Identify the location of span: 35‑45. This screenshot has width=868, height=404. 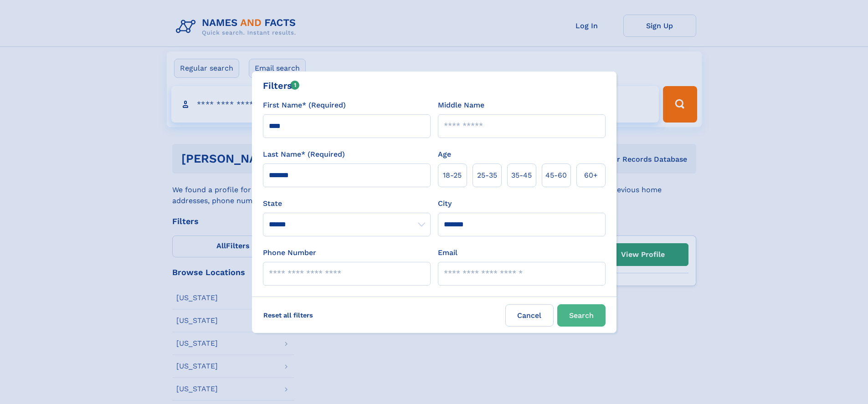
(522, 176).